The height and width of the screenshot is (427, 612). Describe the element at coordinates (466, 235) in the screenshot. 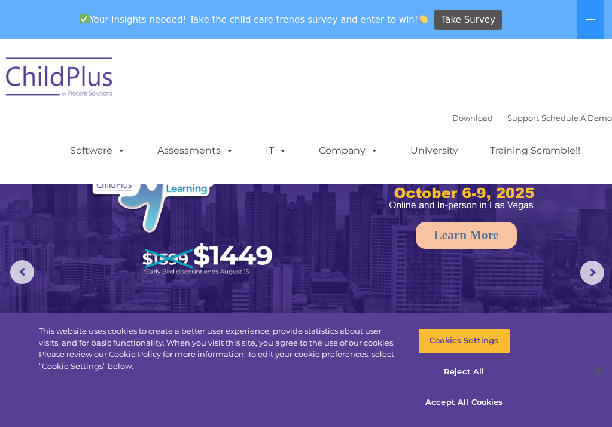

I see `a: Learn More` at that location.